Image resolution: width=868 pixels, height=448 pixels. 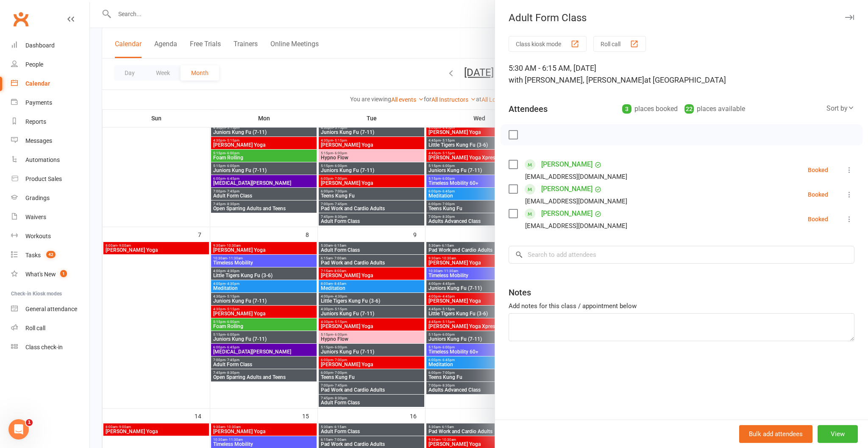 What do you see at coordinates (50, 236) in the screenshot?
I see `a: Workouts` at bounding box center [50, 236].